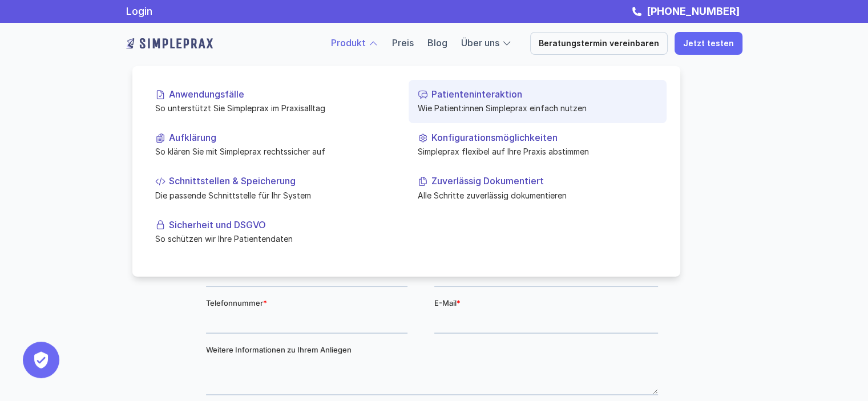 This screenshot has width=868, height=401. What do you see at coordinates (538, 188) in the screenshot?
I see `a: Zuverlässig DokumentiertAlle Schritte zuverlässig dokumentieren` at bounding box center [538, 188].